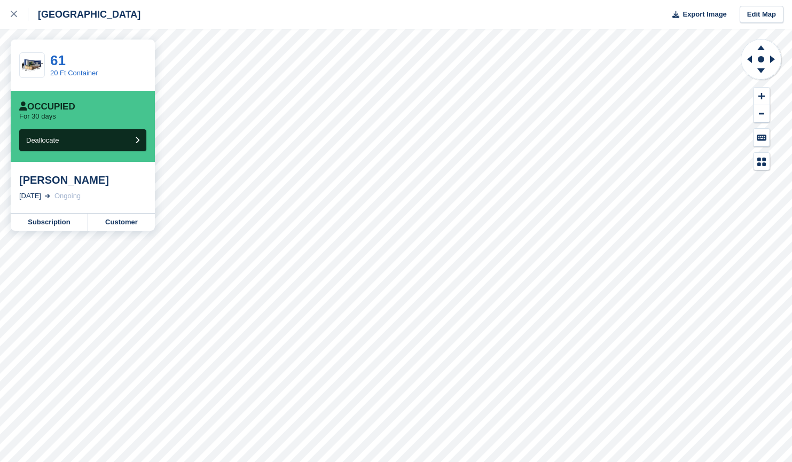 This screenshot has height=462, width=792. Describe the element at coordinates (42, 140) in the screenshot. I see `span: Deallocate` at that location.